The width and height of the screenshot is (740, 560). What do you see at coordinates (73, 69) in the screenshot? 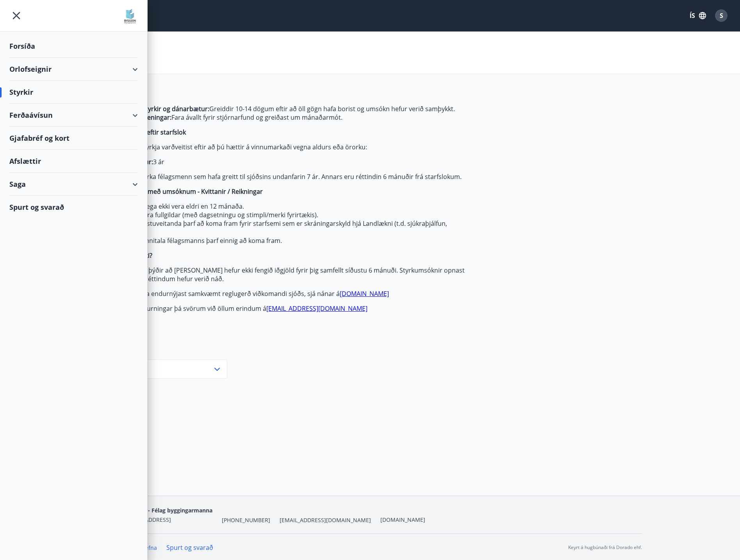
I see `div: Orlofseignir` at bounding box center [73, 69].